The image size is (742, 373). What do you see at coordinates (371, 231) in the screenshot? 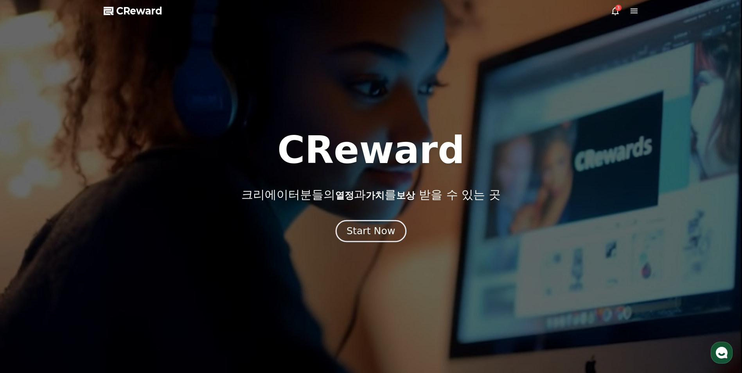
I see `button: Start Now` at bounding box center [371, 231].